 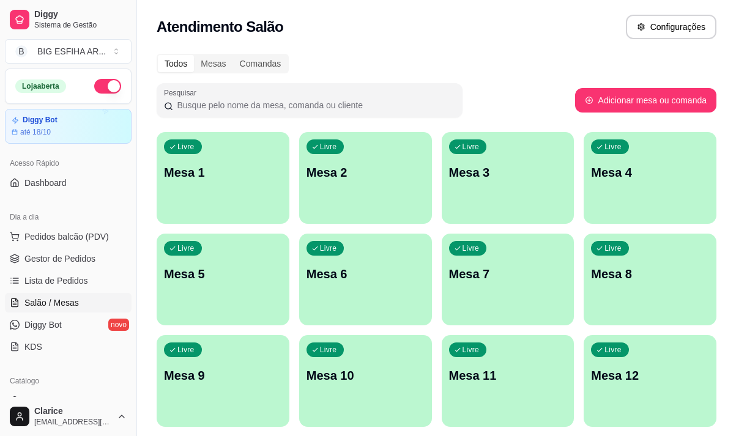 What do you see at coordinates (649, 375) in the screenshot?
I see `p: Mesa 12` at bounding box center [649, 375].